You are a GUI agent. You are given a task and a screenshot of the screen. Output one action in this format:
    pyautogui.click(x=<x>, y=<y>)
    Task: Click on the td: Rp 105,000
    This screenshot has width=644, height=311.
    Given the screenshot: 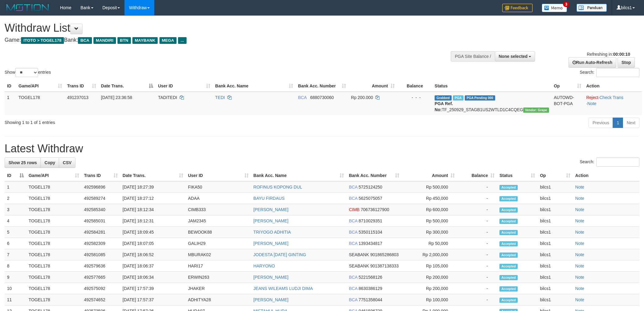 What is the action you would take?
    pyautogui.click(x=430, y=266)
    